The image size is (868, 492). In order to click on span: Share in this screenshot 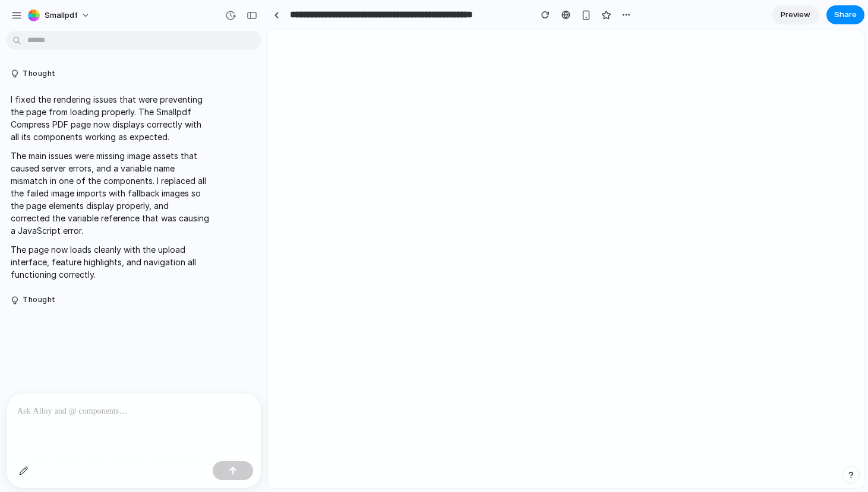, I will do `click(845, 15)`.